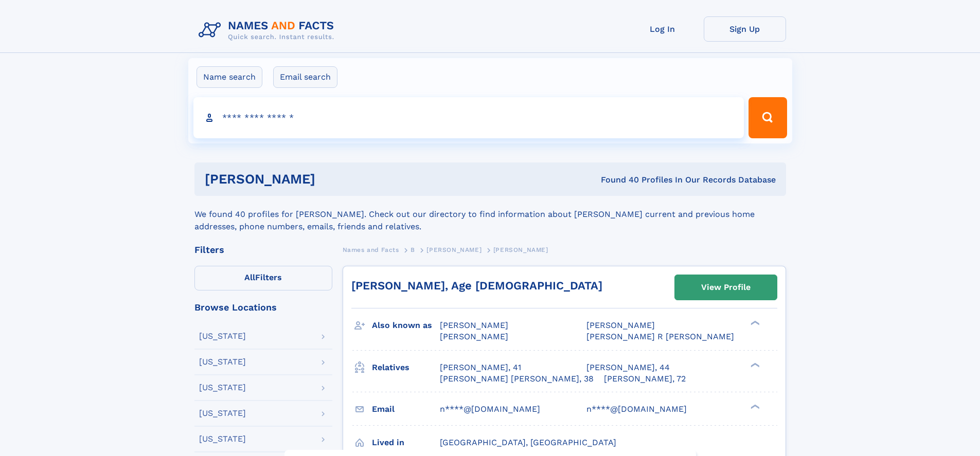  What do you see at coordinates (263, 308) in the screenshot?
I see `div: Browse Locations` at bounding box center [263, 308].